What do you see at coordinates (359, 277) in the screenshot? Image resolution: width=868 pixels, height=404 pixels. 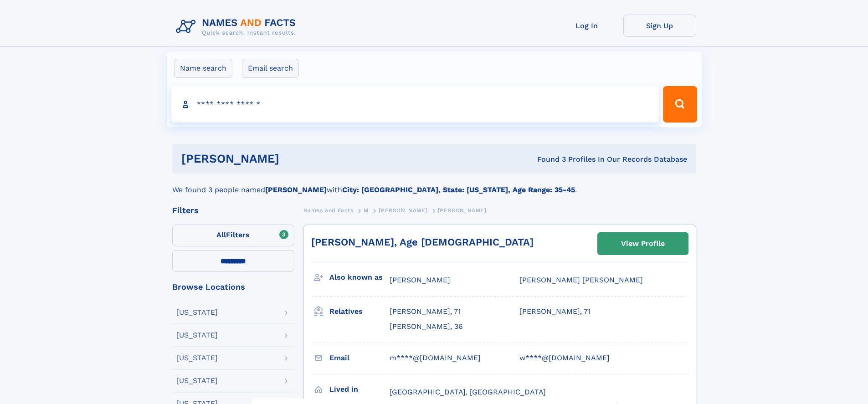 I see `h3: Also known as` at bounding box center [359, 277].